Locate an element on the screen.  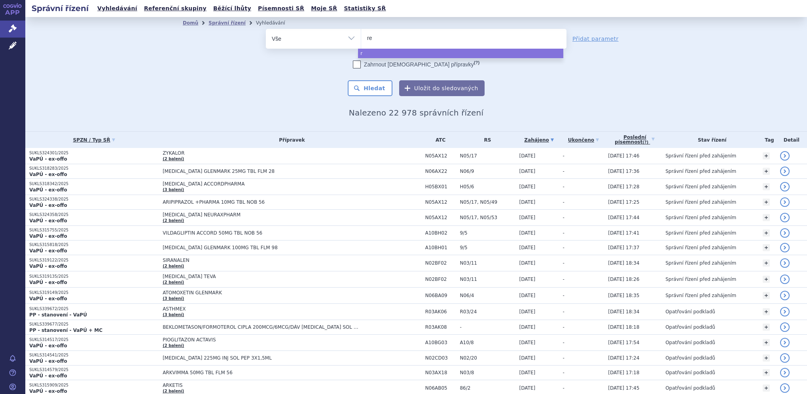
a: SPZN / Typ SŘ is located at coordinates (94, 140).